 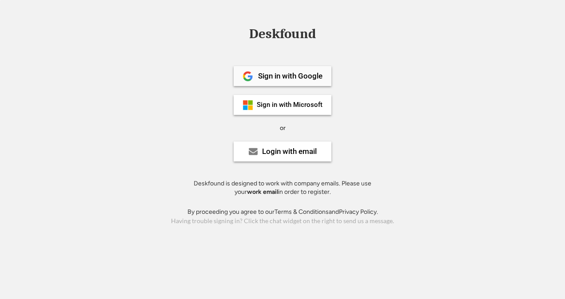 I want to click on div: Deskfound is designed to work with company emails. Please use your in order to register., so click(x=283, y=188).